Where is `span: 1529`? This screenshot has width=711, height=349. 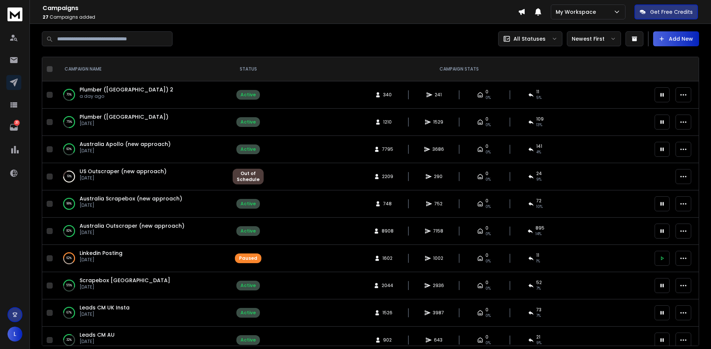
span: 1529 is located at coordinates (438, 122).